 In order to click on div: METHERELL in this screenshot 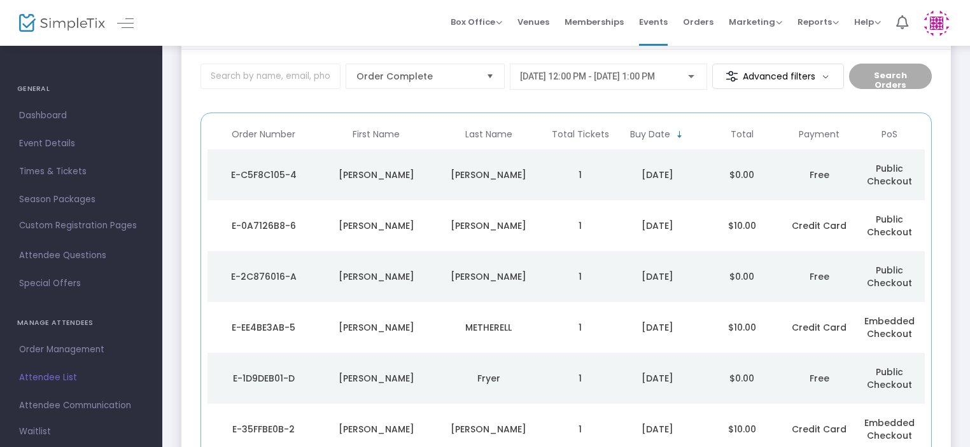, I will do `click(489, 328)`.